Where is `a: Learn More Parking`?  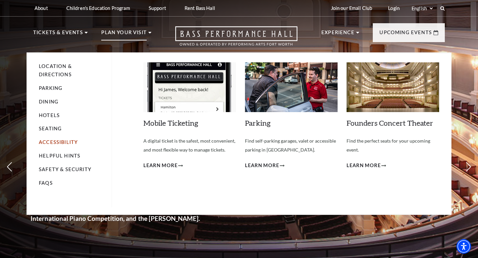
a: Learn More Parking is located at coordinates (264, 165).